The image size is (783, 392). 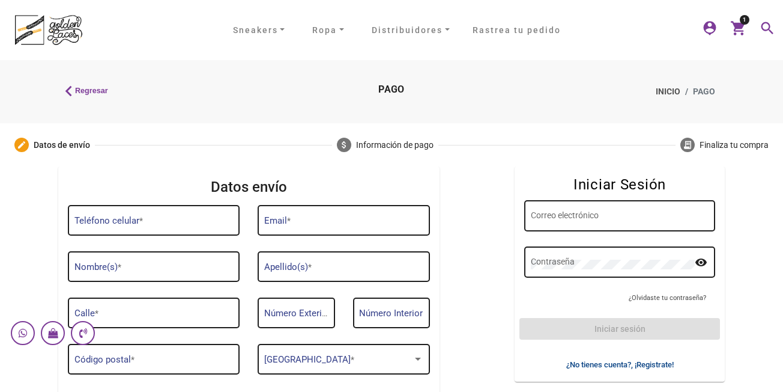 I want to click on h3: Iniciar Sesión, so click(x=620, y=184).